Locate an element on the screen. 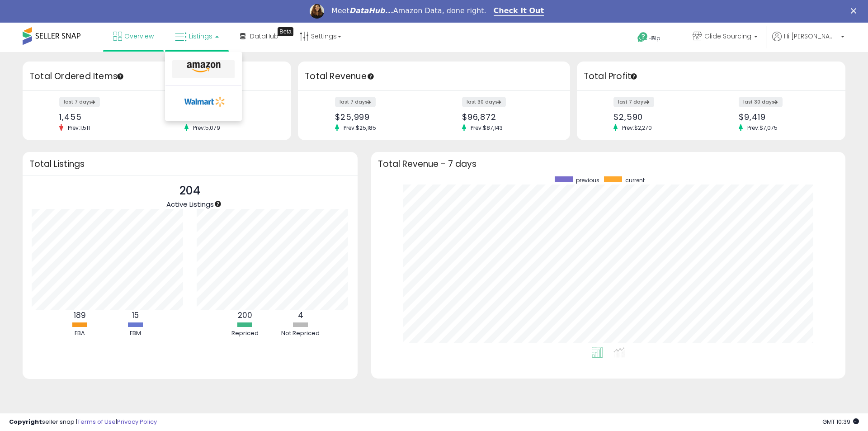  b: 15 is located at coordinates (135, 315).